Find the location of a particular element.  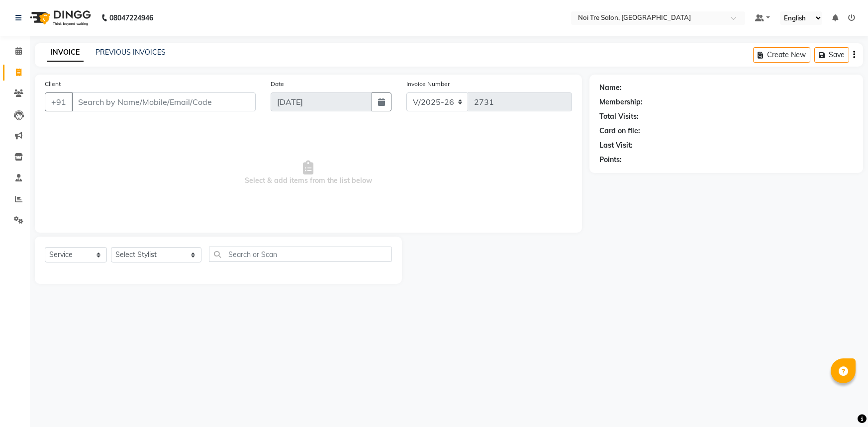

button: Save is located at coordinates (832, 55).